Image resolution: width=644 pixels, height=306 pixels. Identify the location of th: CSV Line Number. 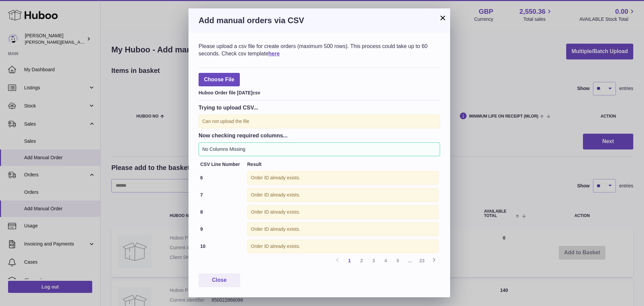
(222, 164).